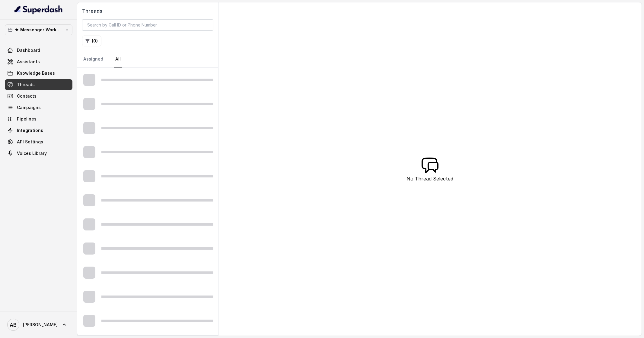 This screenshot has height=338, width=644. Describe the element at coordinates (148, 59) in the screenshot. I see `nav: Tabs` at that location.